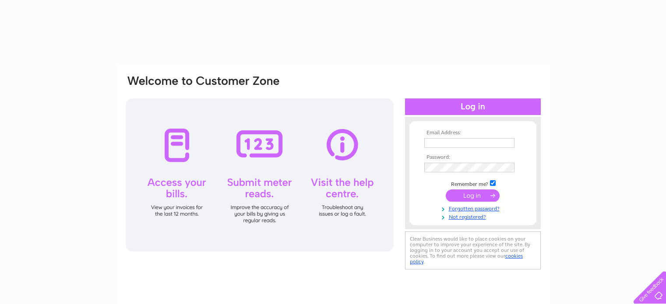  I want to click on th: Password:, so click(473, 158).